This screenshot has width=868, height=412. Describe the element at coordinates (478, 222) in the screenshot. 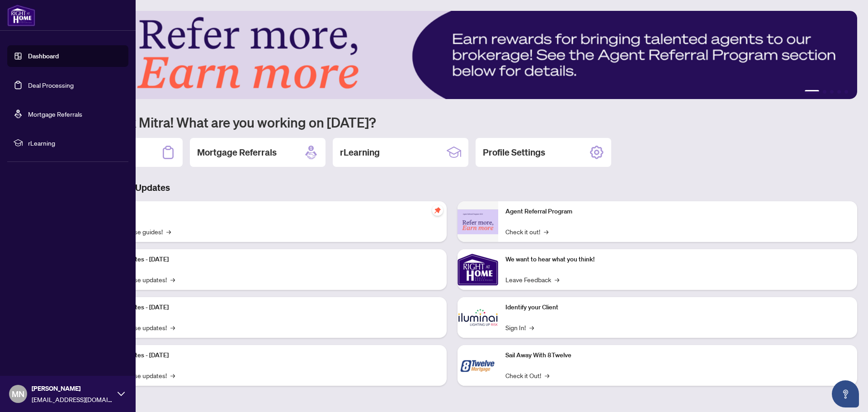

I see `img: Agent Referral Program` at that location.